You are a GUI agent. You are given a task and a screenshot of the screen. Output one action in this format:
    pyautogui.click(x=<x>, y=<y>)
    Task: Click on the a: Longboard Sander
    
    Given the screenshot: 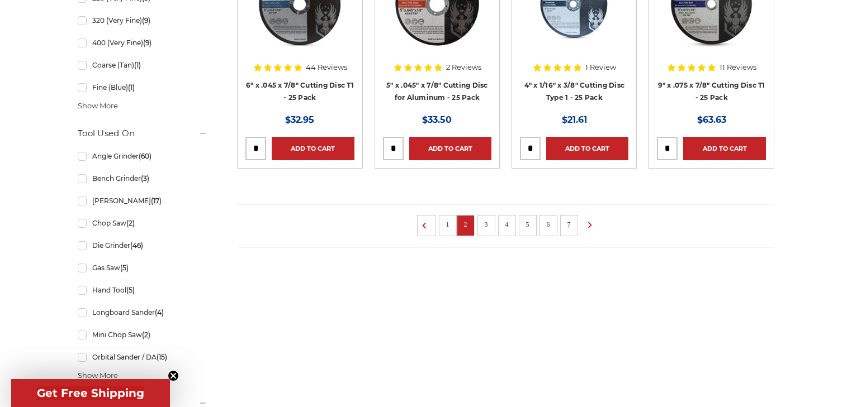 What is the action you would take?
    pyautogui.click(x=143, y=312)
    